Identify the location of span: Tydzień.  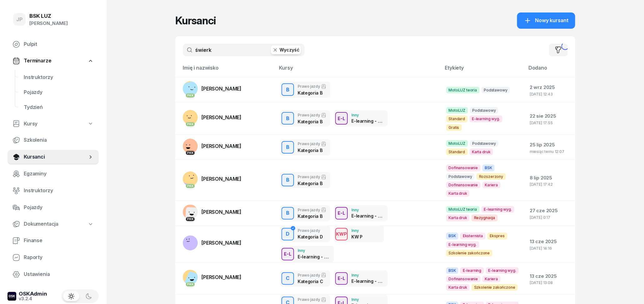
(59, 108).